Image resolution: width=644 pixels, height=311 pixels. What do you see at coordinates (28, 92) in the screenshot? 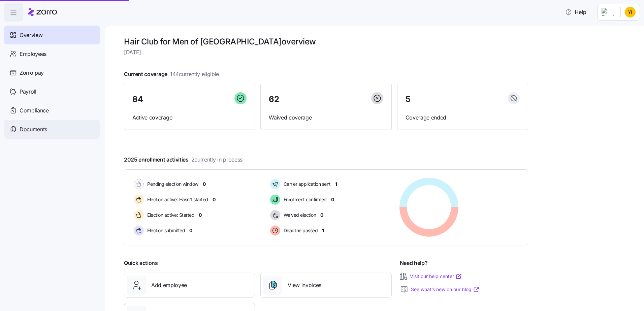
I see `span: Payroll` at bounding box center [28, 92].